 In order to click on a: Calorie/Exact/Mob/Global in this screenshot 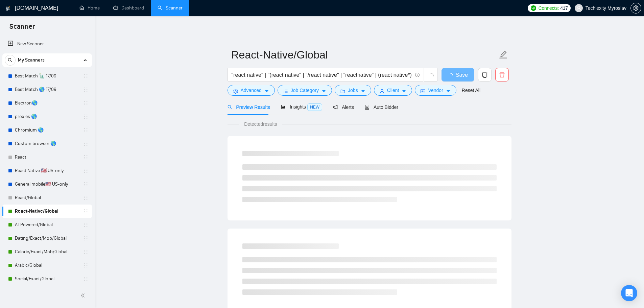, I will do `click(47, 252)`.